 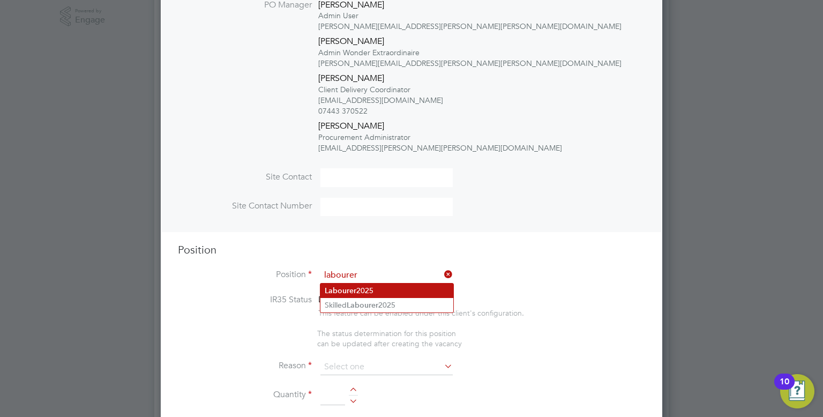 I want to click on div: Client Delivery Coordinator, so click(x=470, y=89).